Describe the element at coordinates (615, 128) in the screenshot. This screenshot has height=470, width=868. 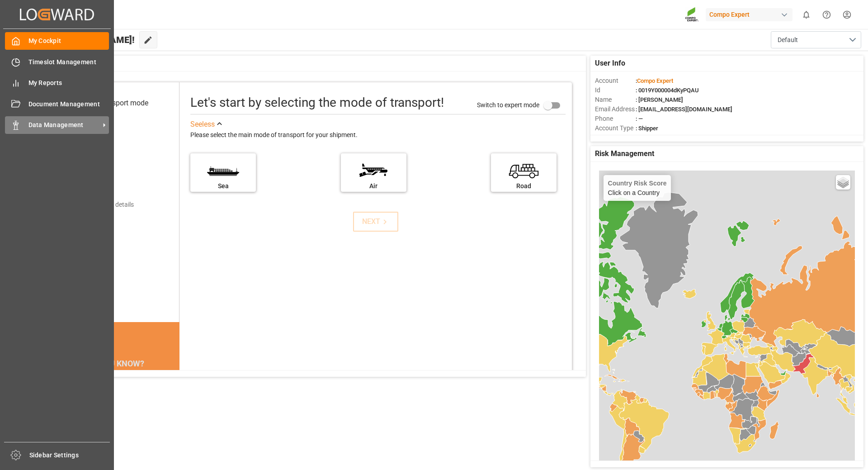
I see `span: Account Type` at that location.